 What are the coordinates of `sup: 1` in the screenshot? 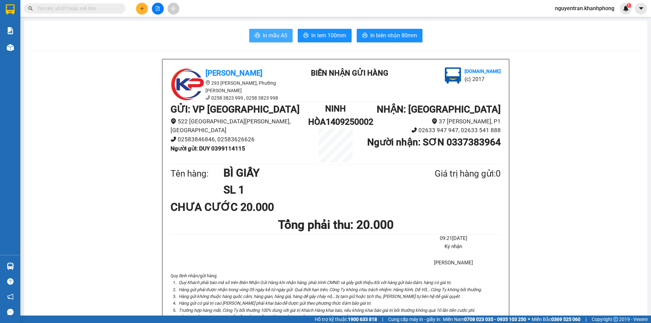 It's located at (629, 5).